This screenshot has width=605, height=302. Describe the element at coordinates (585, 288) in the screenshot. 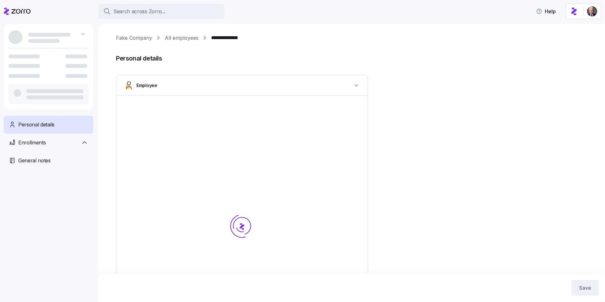

I see `span: Save` at that location.